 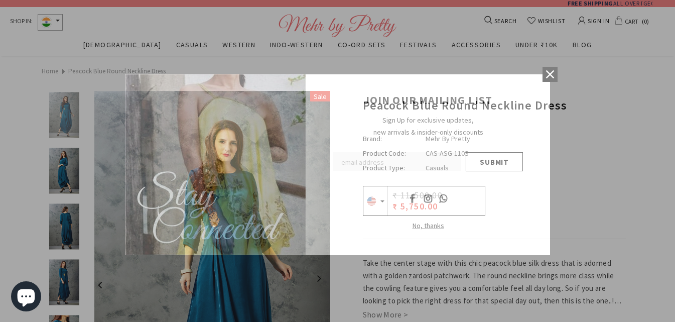 I want to click on span: Sign Up for exclusive updates, new arrivals & insider-only discounts, so click(x=428, y=126).